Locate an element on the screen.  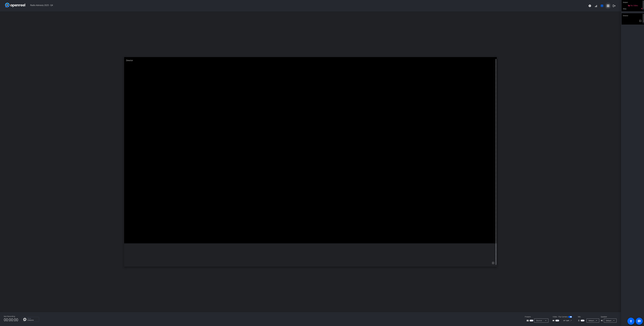
mat-icon: account_box is located at coordinates (602, 6).